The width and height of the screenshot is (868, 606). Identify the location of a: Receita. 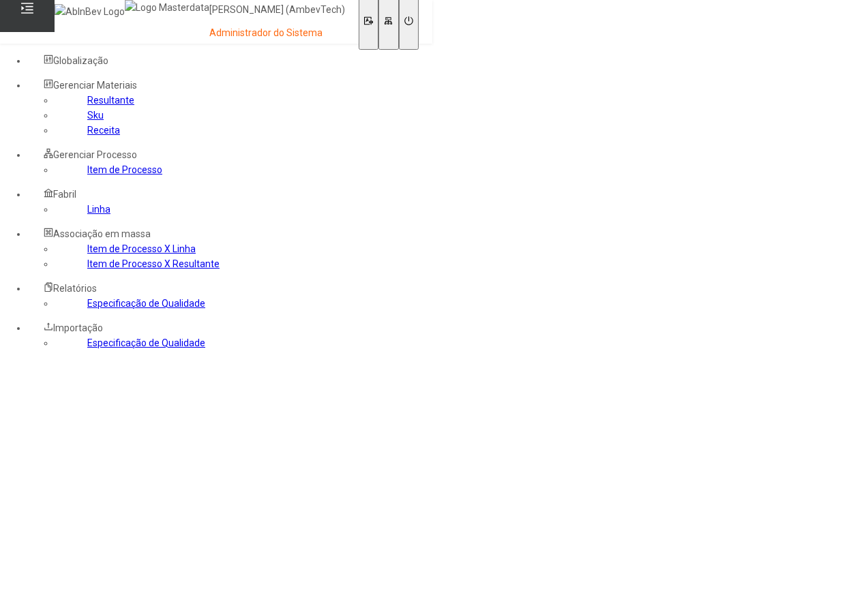
(104, 130).